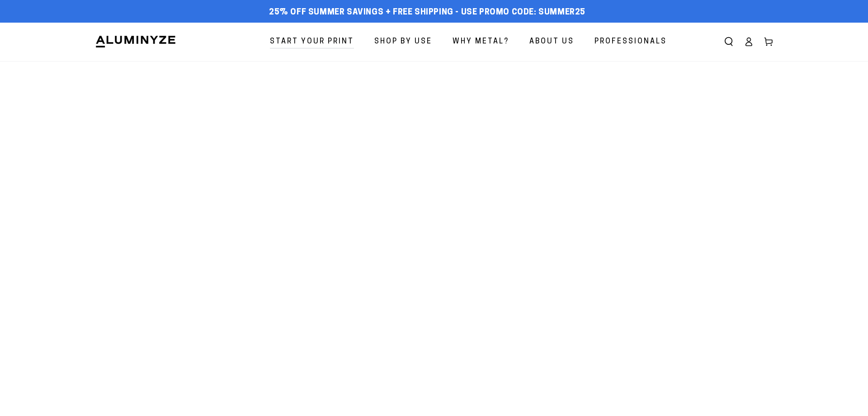 The image size is (868, 416). I want to click on a: Why Metal?, so click(481, 42).